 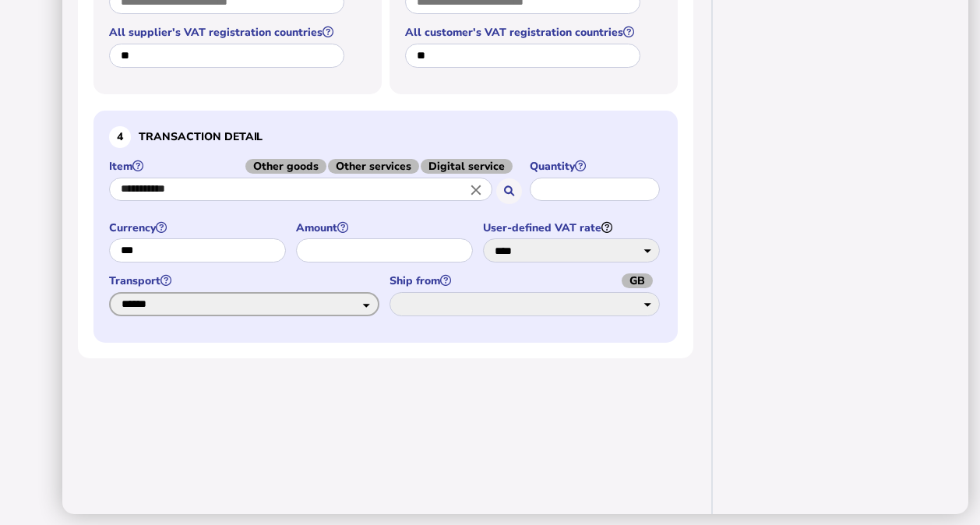 I want to click on span: GB, so click(x=638, y=281).